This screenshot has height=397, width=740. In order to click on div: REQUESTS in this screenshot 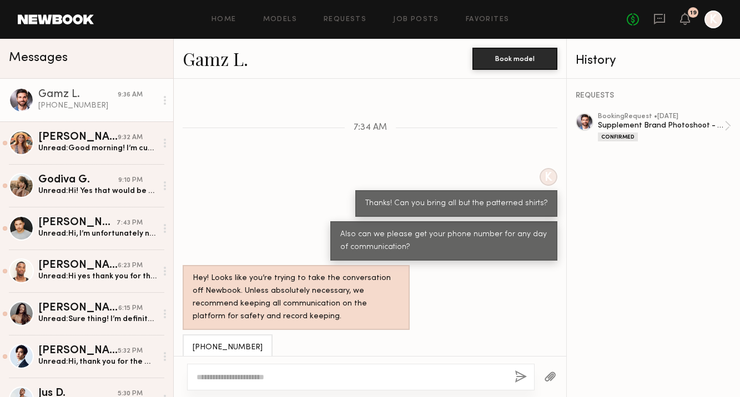, I will do `click(653, 96)`.